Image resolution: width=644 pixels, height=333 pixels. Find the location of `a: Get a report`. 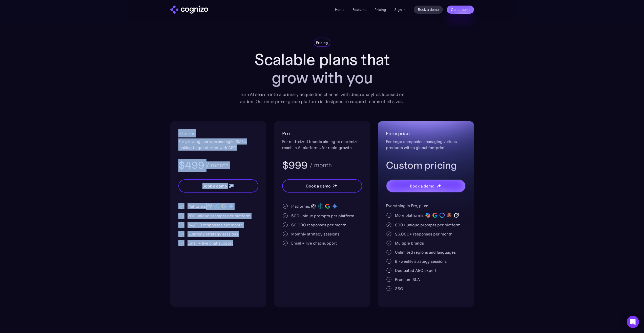

a: Get a report is located at coordinates (460, 10).